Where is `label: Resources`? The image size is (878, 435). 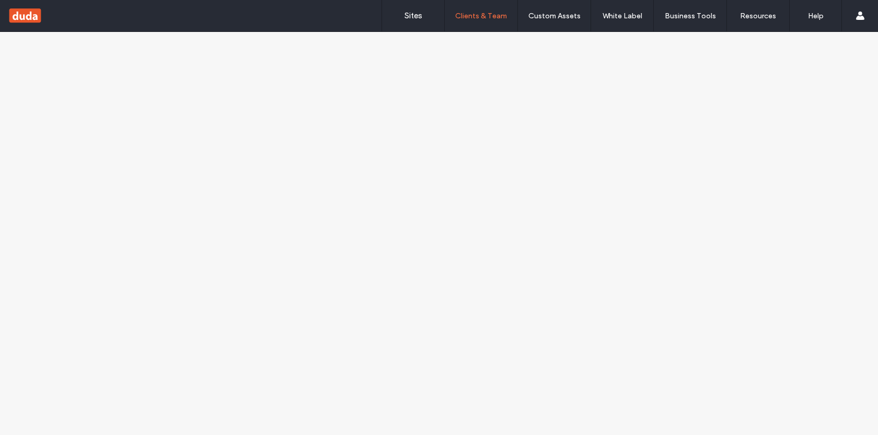
label: Resources is located at coordinates (758, 16).